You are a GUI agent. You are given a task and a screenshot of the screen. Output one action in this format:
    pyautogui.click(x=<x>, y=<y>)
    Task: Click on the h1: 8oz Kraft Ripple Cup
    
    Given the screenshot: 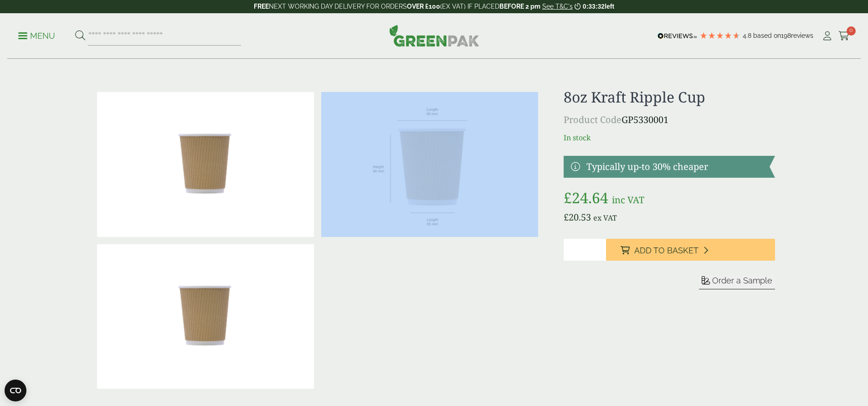 What is the action you would take?
    pyautogui.click(x=669, y=97)
    